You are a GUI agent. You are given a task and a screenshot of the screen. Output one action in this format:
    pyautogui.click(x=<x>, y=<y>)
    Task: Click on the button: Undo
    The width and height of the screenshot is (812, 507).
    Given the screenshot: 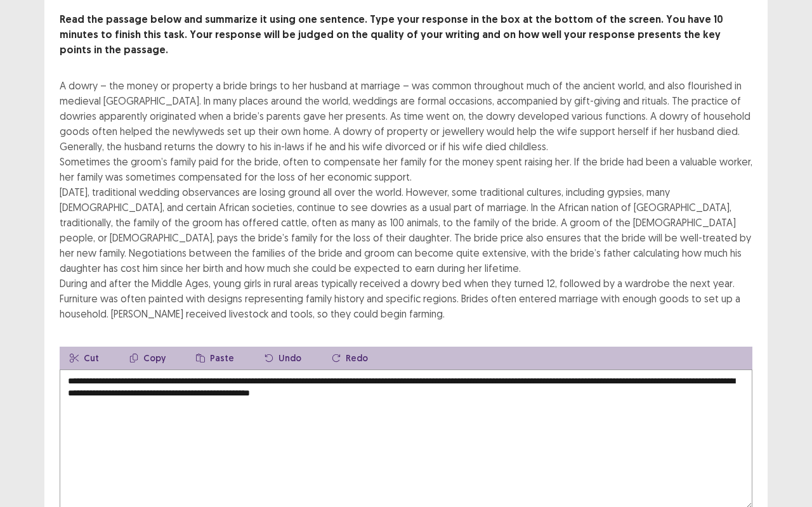 What is the action you would take?
    pyautogui.click(x=283, y=358)
    